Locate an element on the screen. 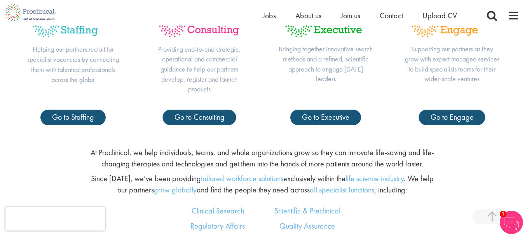 The width and height of the screenshot is (525, 236). span: Jobs is located at coordinates (269, 16).